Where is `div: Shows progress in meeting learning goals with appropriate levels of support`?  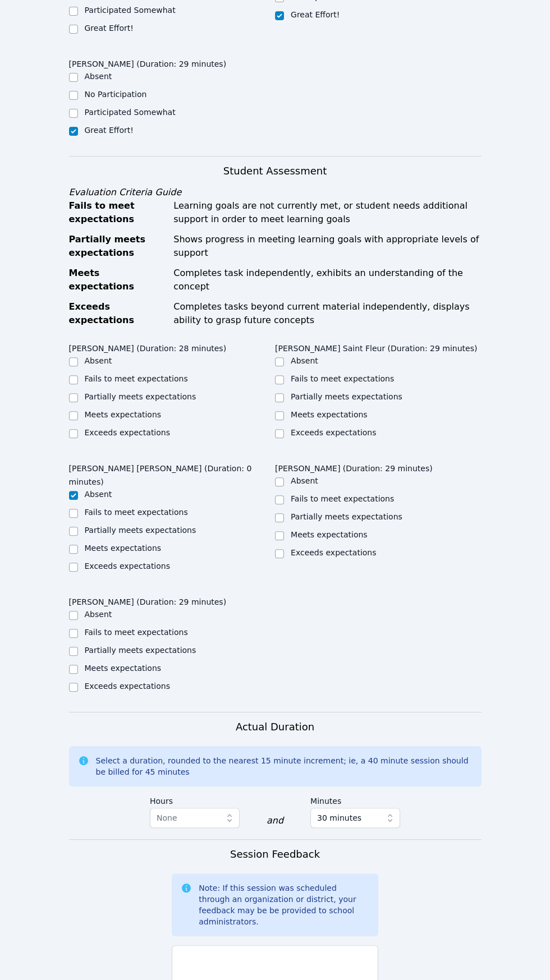
div: Shows progress in meeting learning goals with appropriate levels of support is located at coordinates (328, 246).